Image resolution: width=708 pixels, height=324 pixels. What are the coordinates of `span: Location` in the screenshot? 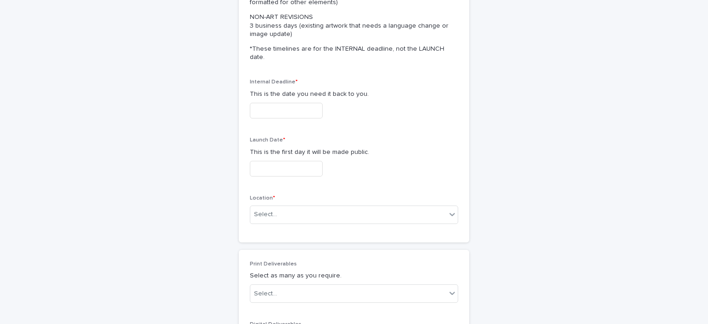 It's located at (262, 198).